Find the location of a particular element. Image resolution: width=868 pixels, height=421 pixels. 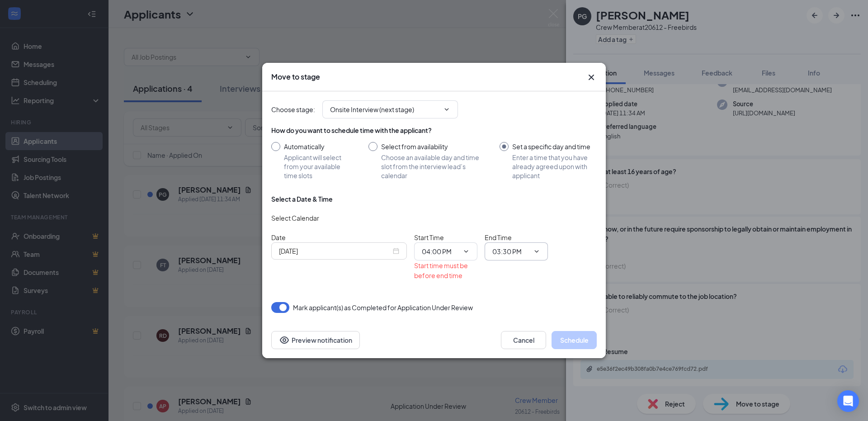

span: End Time is located at coordinates (498, 238).